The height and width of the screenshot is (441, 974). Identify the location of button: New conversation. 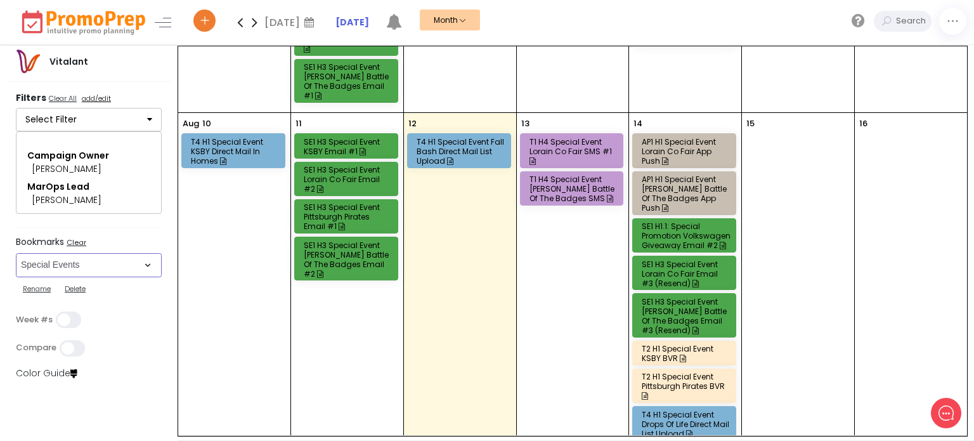
(127, 140).